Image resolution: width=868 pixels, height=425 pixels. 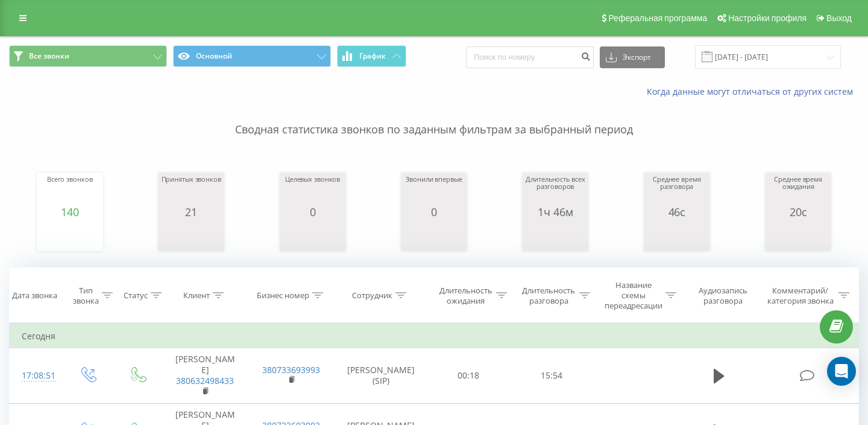 I want to click on button: График, so click(x=371, y=56).